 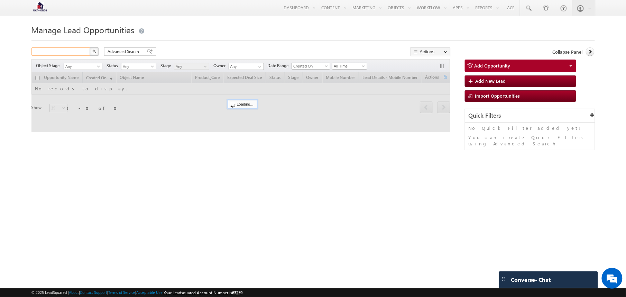 What do you see at coordinates (492, 65) in the screenshot?
I see `span: Add Opportunity` at bounding box center [492, 65].